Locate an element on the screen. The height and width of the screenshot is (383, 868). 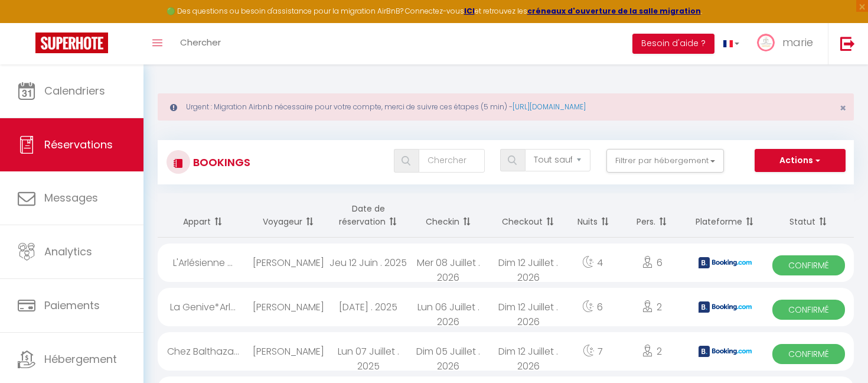
span: marie is located at coordinates (797, 42).